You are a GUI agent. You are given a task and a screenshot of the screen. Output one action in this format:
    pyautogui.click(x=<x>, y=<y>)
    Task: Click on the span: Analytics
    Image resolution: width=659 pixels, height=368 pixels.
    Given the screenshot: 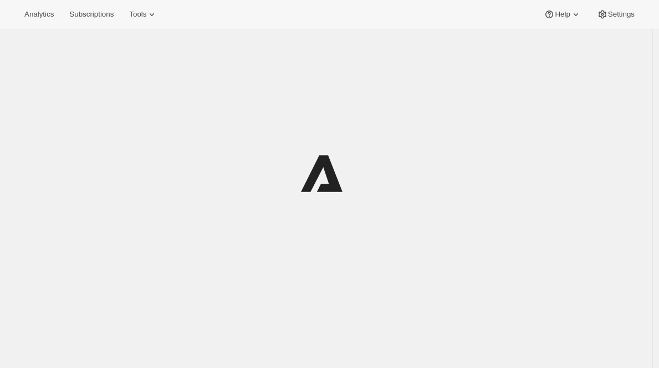 What is the action you would take?
    pyautogui.click(x=39, y=14)
    